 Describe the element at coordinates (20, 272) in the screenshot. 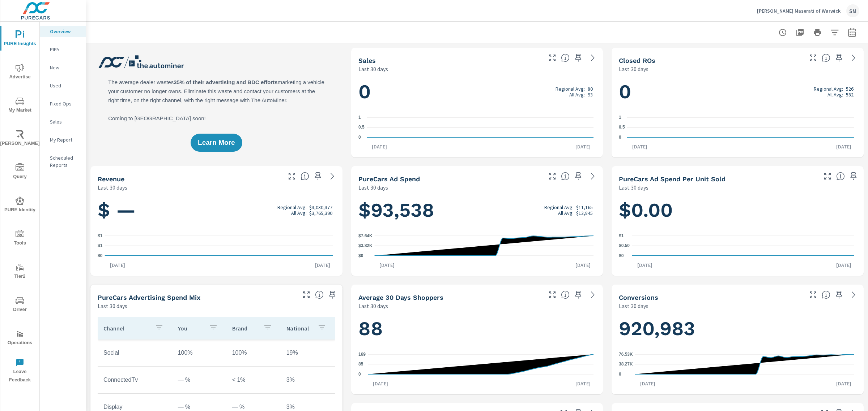

I see `span: Tier2` at that location.